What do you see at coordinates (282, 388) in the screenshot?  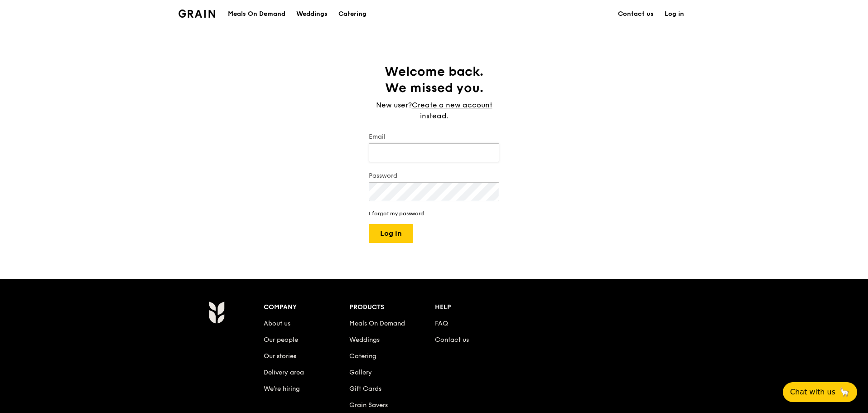 I see `a: We’re hiring` at bounding box center [282, 388].